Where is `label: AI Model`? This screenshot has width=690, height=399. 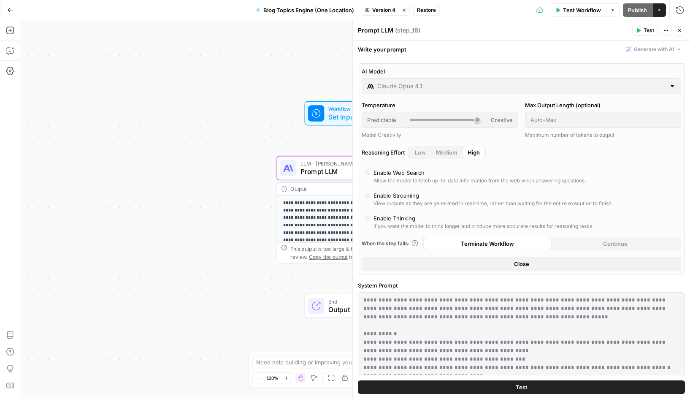
label: AI Model is located at coordinates (521, 71).